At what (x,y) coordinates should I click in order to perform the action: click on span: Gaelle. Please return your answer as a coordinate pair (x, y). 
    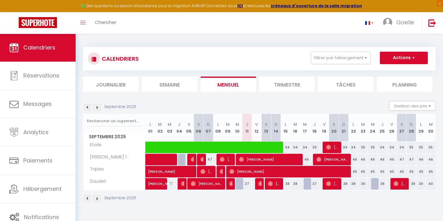
    Looking at the image, I should click on (405, 22).